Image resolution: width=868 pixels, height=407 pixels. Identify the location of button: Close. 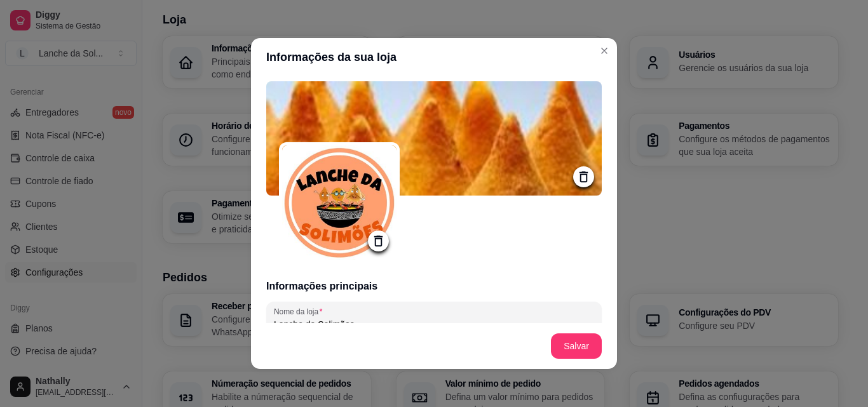
(604, 51).